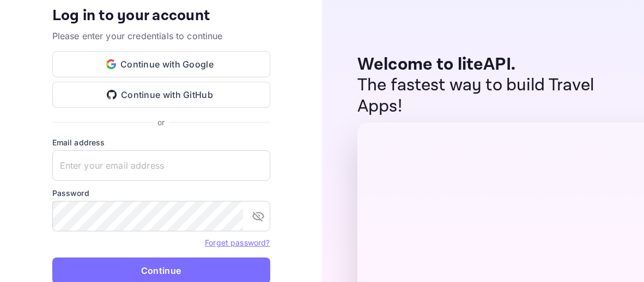 The image size is (644, 282). What do you see at coordinates (258, 216) in the screenshot?
I see `button: toggle password visibility` at bounding box center [258, 216].